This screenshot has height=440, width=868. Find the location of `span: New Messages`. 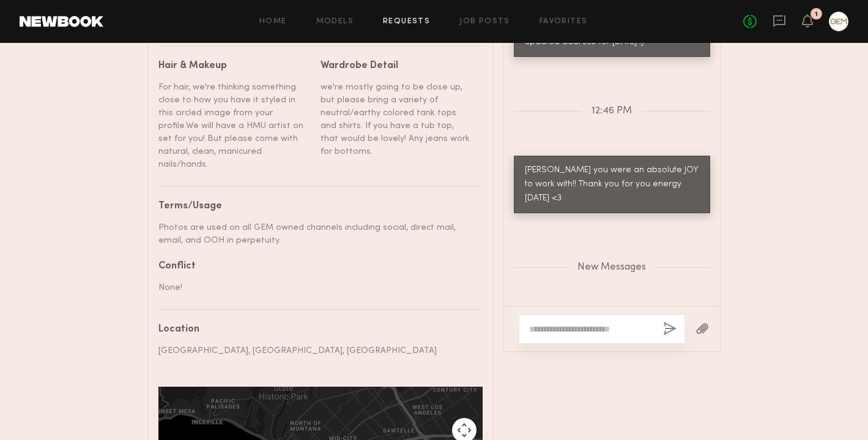

span: New Messages is located at coordinates (611, 267).